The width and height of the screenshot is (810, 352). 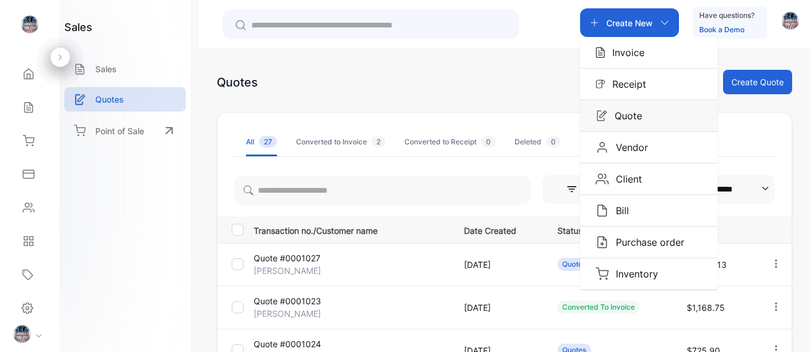 What do you see at coordinates (791, 23) in the screenshot?
I see `button: avatar` at bounding box center [791, 23].